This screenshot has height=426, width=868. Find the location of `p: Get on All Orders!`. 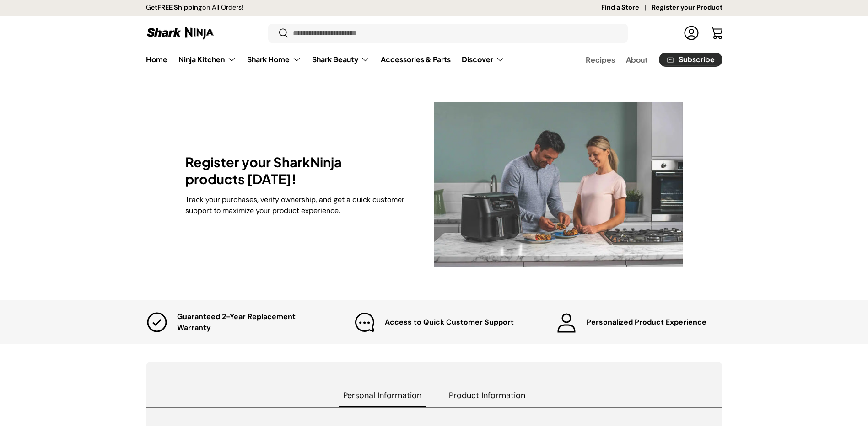

p: Get on All Orders! is located at coordinates (194, 7).